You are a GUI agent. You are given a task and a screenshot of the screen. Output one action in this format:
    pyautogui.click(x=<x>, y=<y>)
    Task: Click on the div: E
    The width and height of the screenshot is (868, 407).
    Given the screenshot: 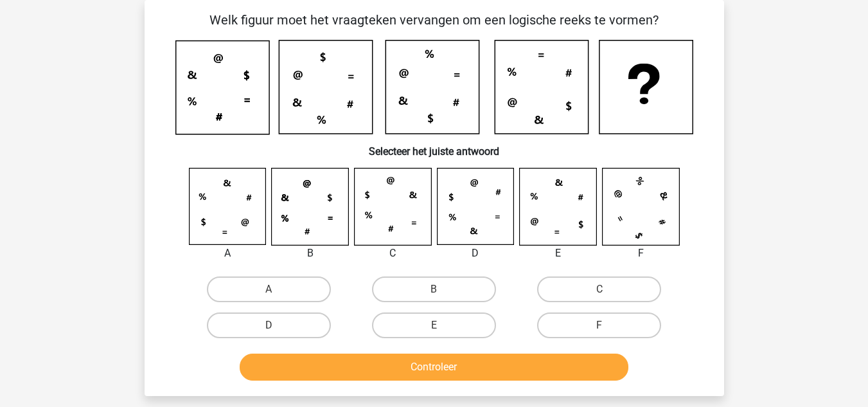 What is the action you would take?
    pyautogui.click(x=557, y=254)
    